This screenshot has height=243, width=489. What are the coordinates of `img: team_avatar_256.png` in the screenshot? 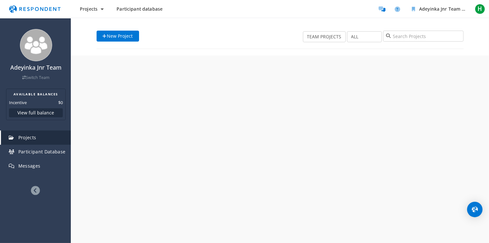 It's located at (36, 45).